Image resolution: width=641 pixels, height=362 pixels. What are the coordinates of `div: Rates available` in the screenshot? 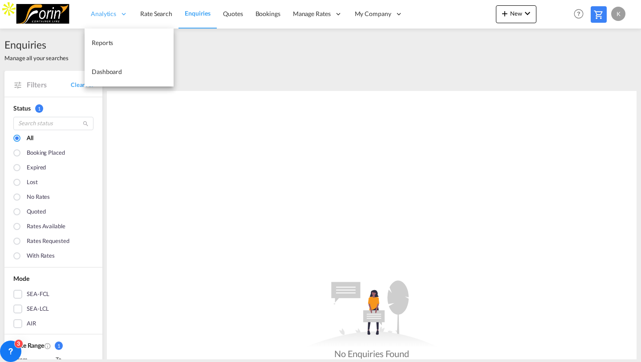 It's located at (46, 227).